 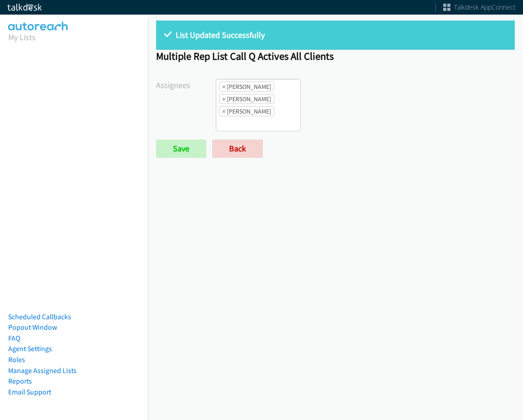 What do you see at coordinates (335, 35) in the screenshot?
I see `p: List Updated Successfully` at bounding box center [335, 35].